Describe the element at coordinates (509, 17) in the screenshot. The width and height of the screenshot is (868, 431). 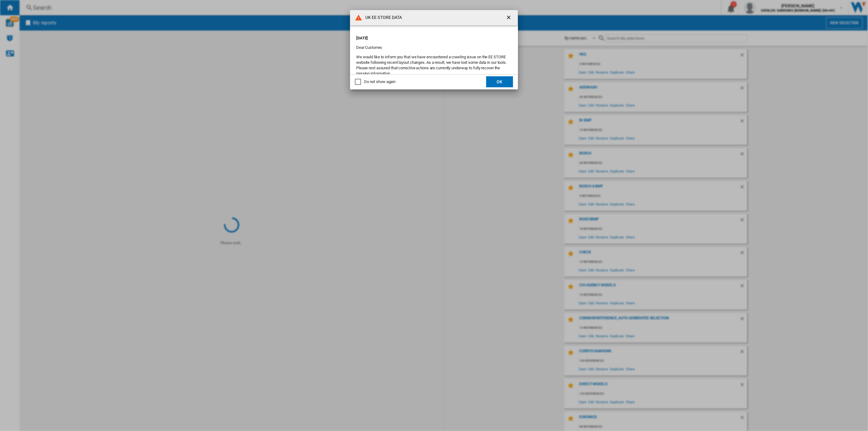
I see `button: getI18NText('BUTTONS.CLOSE_DIALOG')` at that location.